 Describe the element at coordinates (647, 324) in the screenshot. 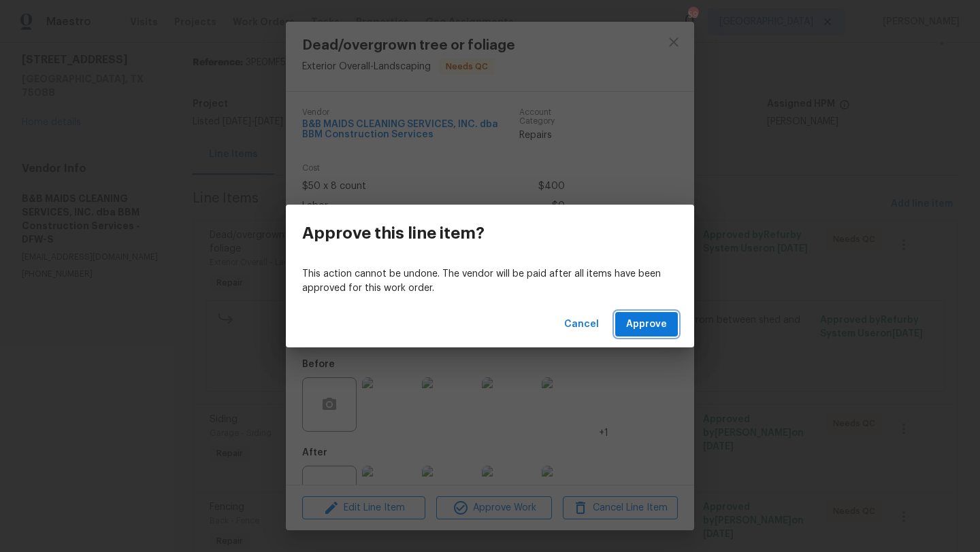

I see `button: Approve` at that location.